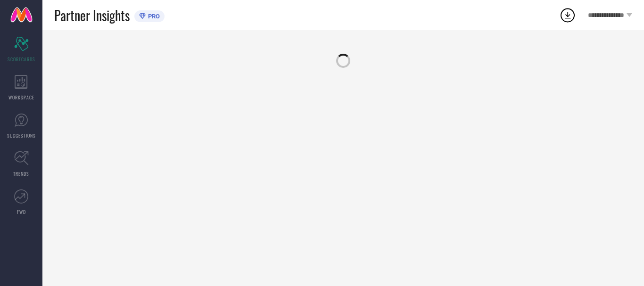 The image size is (644, 286). What do you see at coordinates (21, 135) in the screenshot?
I see `span: SUGGESTIONS` at bounding box center [21, 135].